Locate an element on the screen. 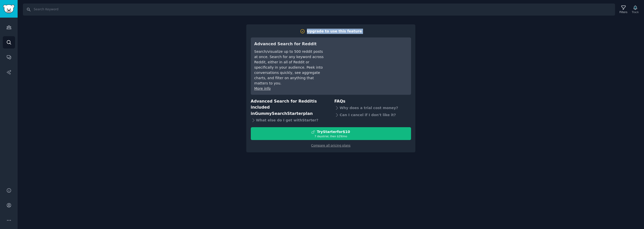 Image resolution: width=644 pixels, height=229 pixels. span: GummySearch Starter is located at coordinates (279, 113).